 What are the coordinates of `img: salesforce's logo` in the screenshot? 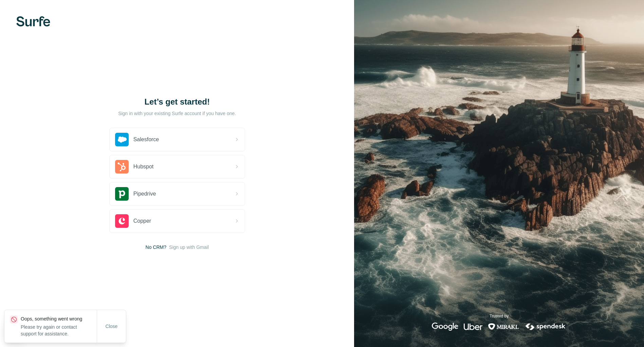 It's located at (122, 140).